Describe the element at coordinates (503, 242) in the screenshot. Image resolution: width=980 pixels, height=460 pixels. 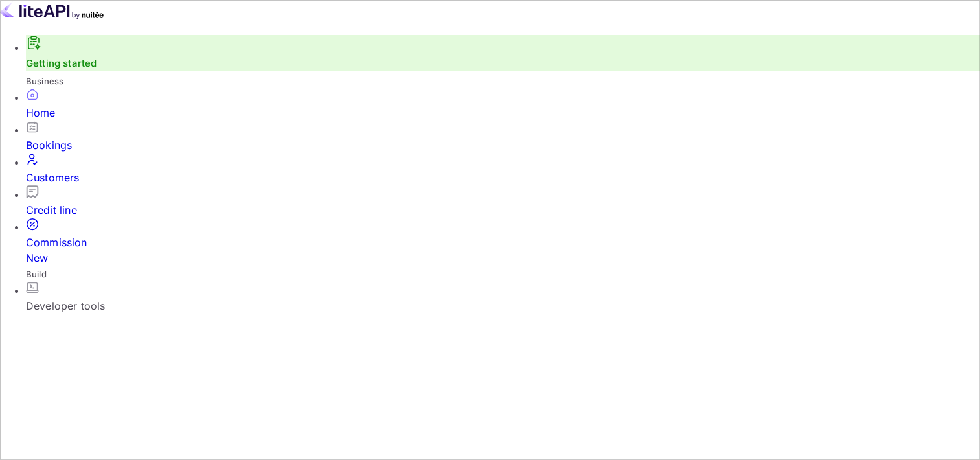
I see `a: CommissionNew` at that location.